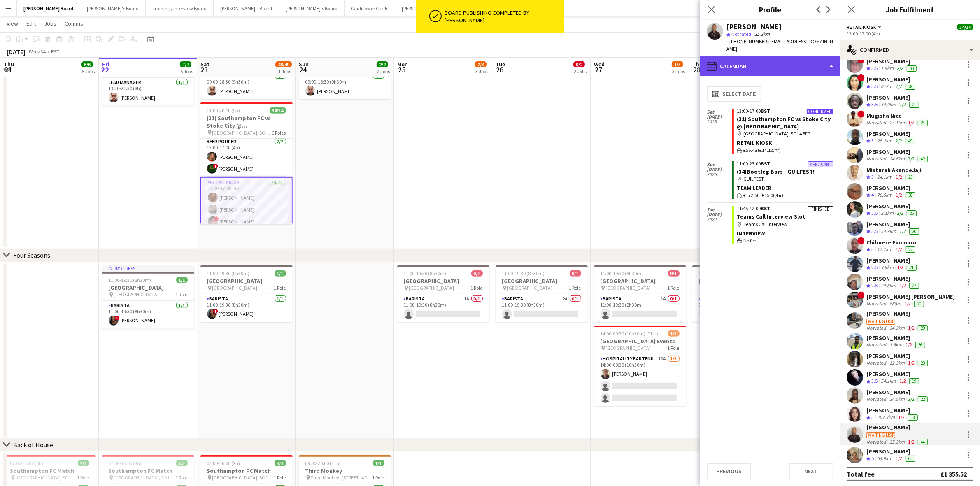 The image size is (980, 486). What do you see at coordinates (865, 27) in the screenshot?
I see `button: Retail Kiosk` at bounding box center [865, 27].